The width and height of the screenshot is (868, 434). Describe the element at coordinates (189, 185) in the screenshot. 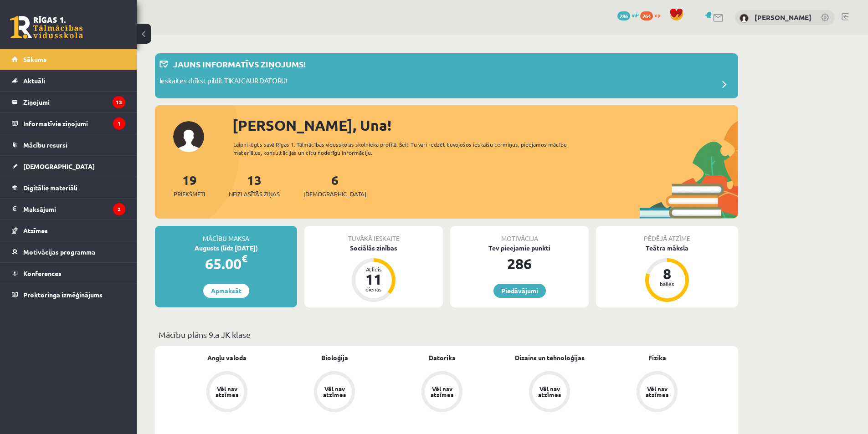

I see `a: 19Priekšmeti` at that location.